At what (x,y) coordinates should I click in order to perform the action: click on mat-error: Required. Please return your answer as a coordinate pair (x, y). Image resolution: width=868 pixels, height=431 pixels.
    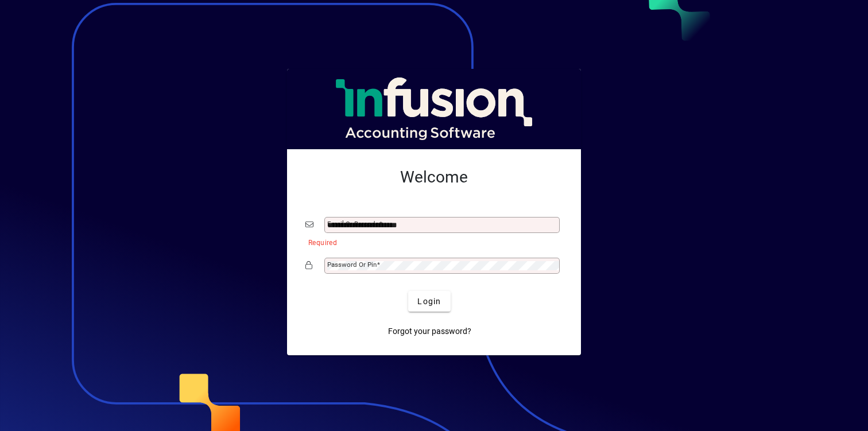
    Looking at the image, I should click on (431, 242).